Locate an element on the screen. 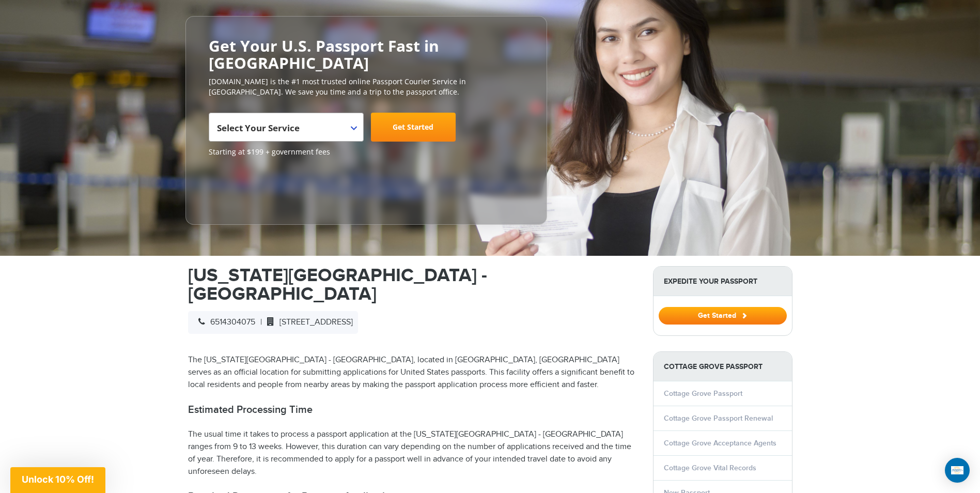  a: Cottage Grove Acceptance Agents is located at coordinates (720, 443).